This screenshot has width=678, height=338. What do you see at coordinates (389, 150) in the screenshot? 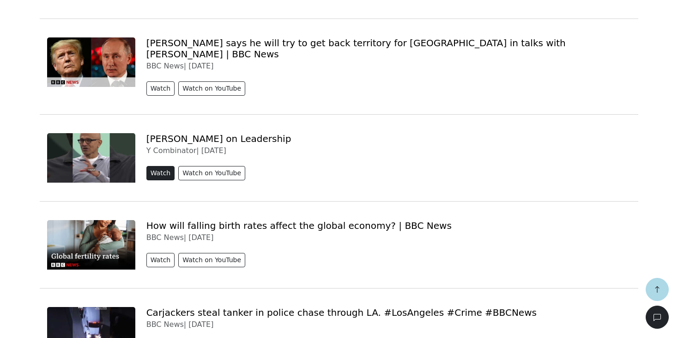
I see `div: Y Combinator |` at bounding box center [389, 150].